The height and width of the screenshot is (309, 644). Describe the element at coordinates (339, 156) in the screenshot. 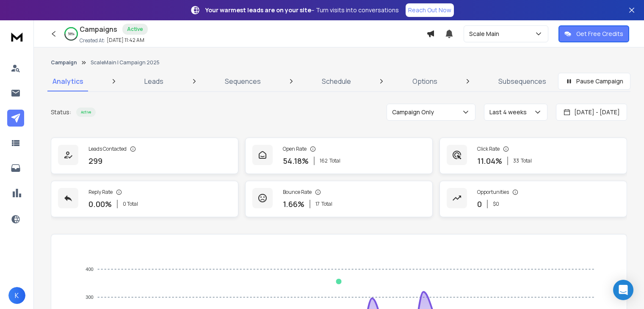

I see `a: Open Rate54.18%162Total` at that location.